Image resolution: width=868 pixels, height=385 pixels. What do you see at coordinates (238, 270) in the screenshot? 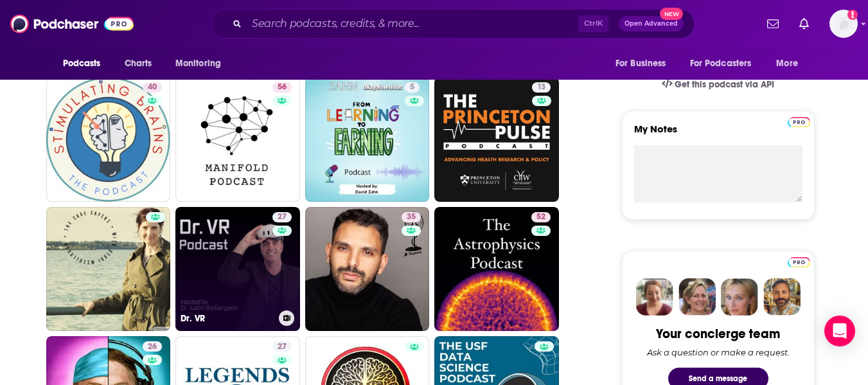
I see `a: 27Dr. VR` at bounding box center [238, 270].